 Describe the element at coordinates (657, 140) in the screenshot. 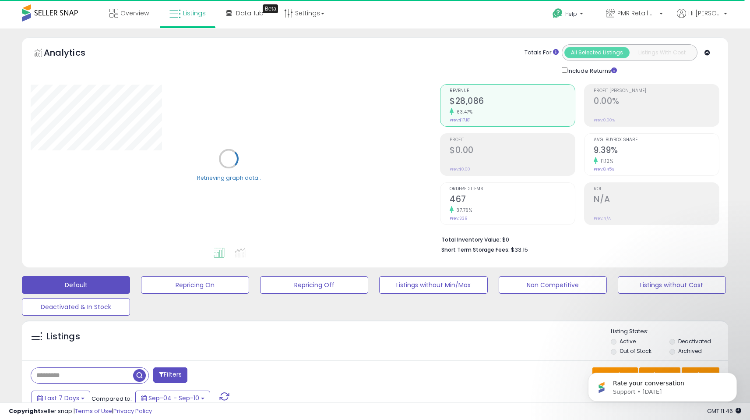

I see `span: Avg. Buybox Share` at that location.